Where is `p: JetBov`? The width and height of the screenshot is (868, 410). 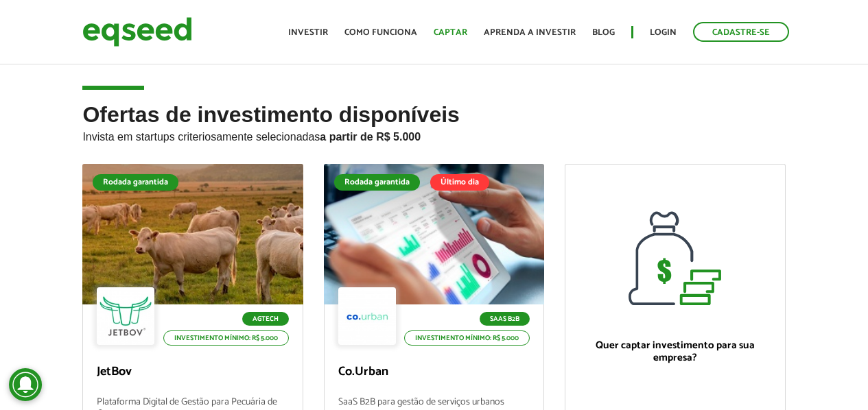 p: JetBov is located at coordinates (192, 372).